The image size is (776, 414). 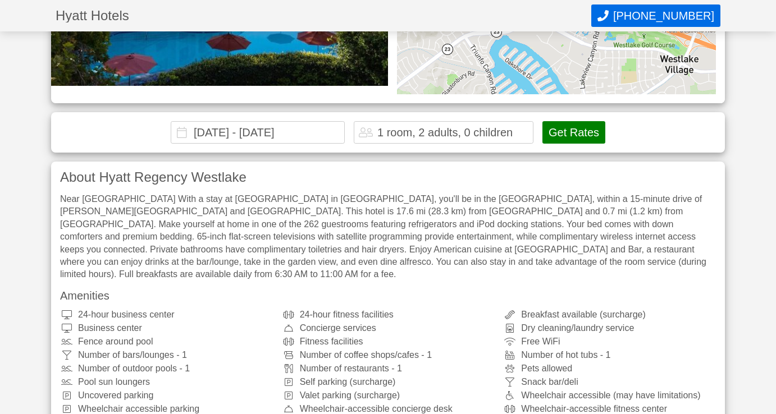 I want to click on div: Wheelchair-accessible concierge desk, so click(x=388, y=409).